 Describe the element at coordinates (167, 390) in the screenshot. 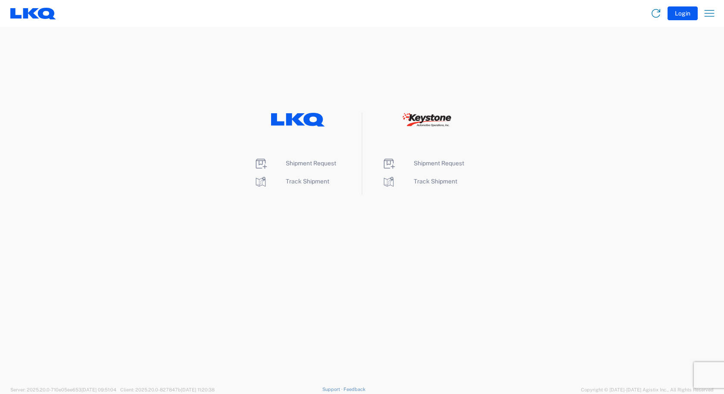

I see `span: Client: 2025.20.0-827847b` at that location.